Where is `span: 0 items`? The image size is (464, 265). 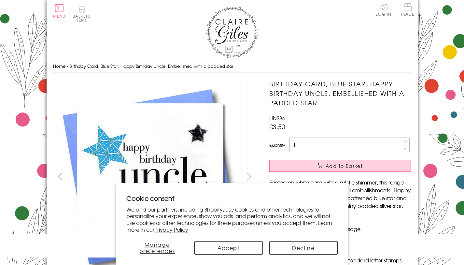
span: 0 items is located at coordinates (83, 18).